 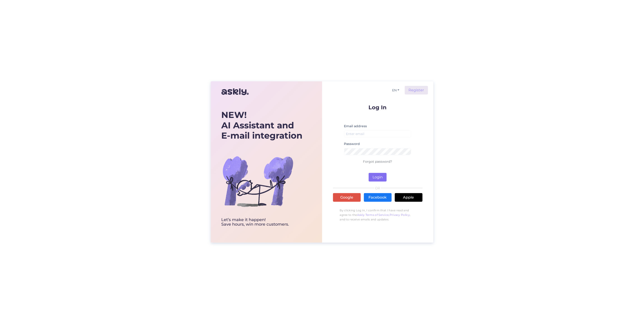 I want to click on img: bg-askly, so click(x=258, y=181).